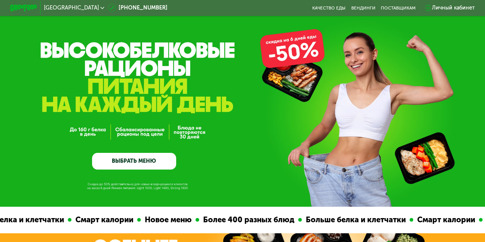 This screenshot has width=485, height=242. I want to click on a: ВЫБРАТЬ МЕНЮ, so click(134, 161).